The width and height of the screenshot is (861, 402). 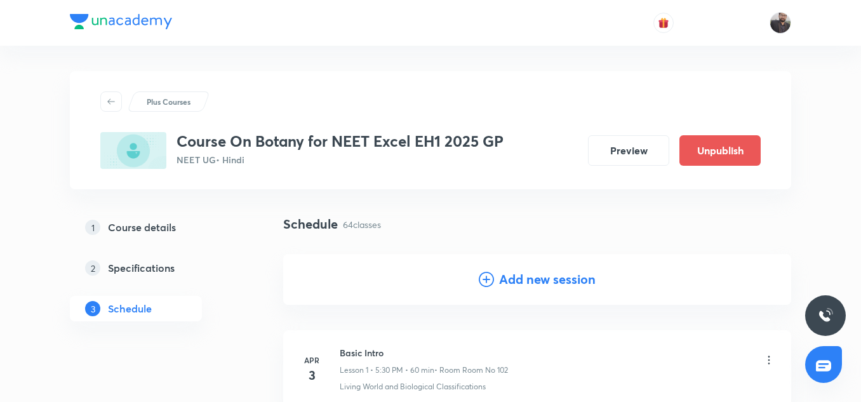 What do you see at coordinates (471, 370) in the screenshot?
I see `p: • Room Room No 102` at bounding box center [471, 370].